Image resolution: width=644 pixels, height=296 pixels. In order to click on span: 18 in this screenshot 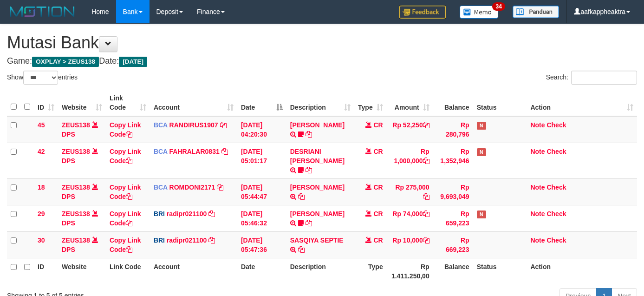, I will do `click(41, 188)`.